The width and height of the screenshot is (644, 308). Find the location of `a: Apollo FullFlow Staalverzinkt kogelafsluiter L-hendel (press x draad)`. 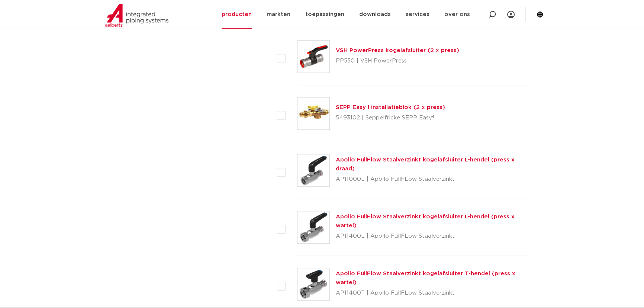

a: Apollo FullFlow Staalverzinkt kogelafsluiter L-hendel (press x draad) is located at coordinates (425, 164).